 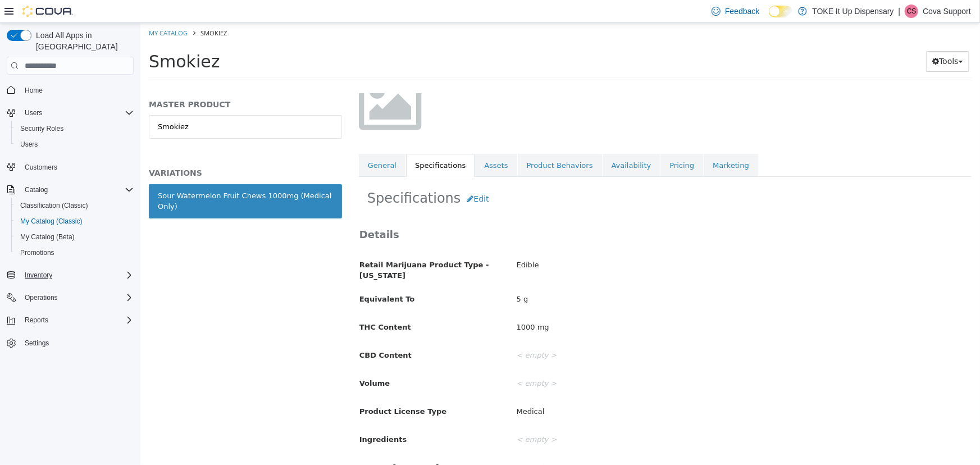 I want to click on button: Promotions, so click(x=75, y=253).